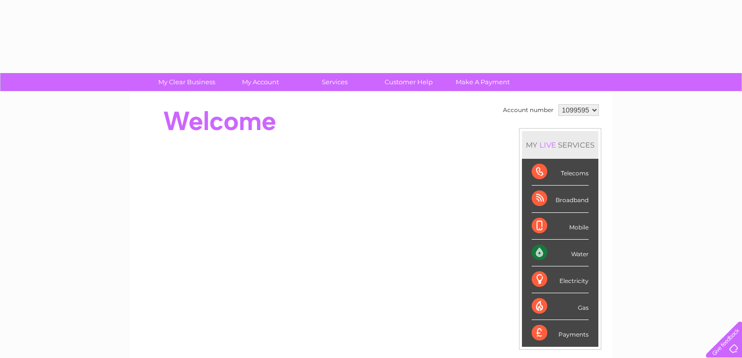  What do you see at coordinates (560, 279) in the screenshot?
I see `div: Electricity` at bounding box center [560, 279].